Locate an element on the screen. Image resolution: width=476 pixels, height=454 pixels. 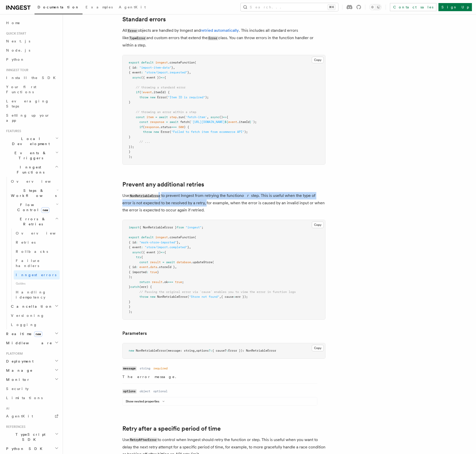
span: "store/import.completed" is located at coordinates (166, 247).